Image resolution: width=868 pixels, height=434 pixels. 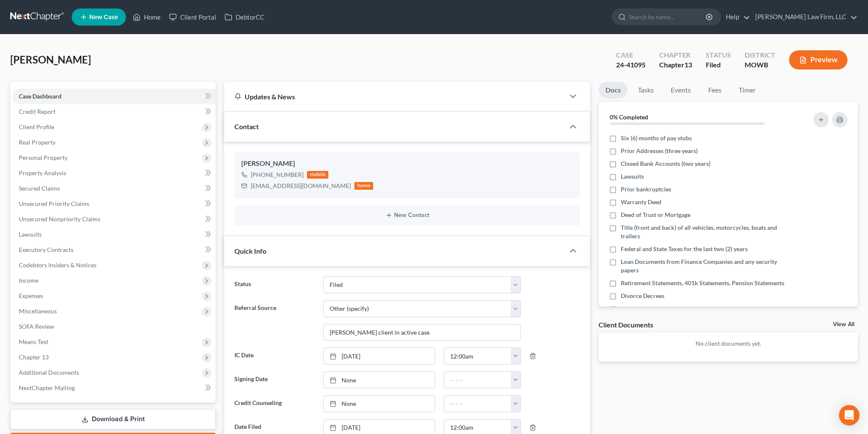 What do you see at coordinates (728, 344) in the screenshot?
I see `p: No client documents yet.` at bounding box center [728, 344].